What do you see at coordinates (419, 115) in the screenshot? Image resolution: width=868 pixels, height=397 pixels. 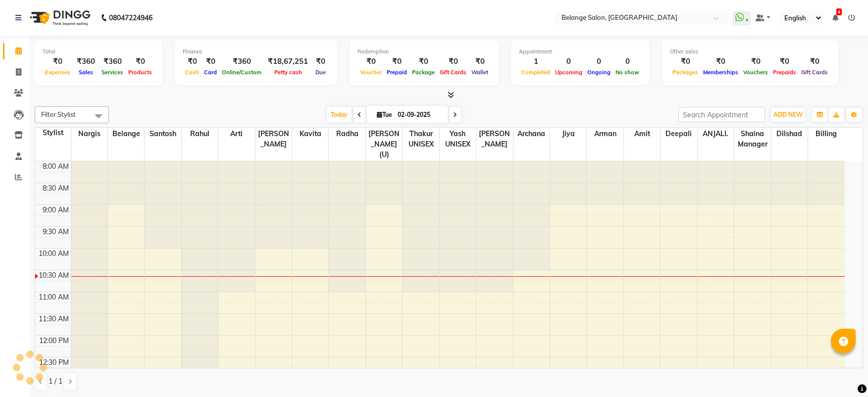 I see `input: 2025-09-02` at bounding box center [419, 115].